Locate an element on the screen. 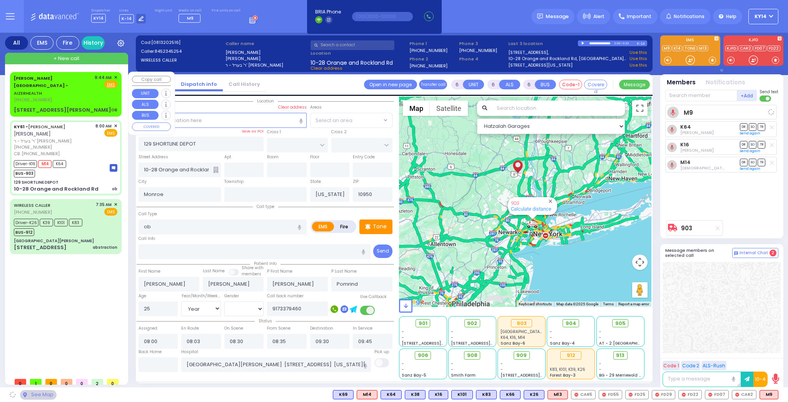  button: ALS-Rush is located at coordinates (714, 365).